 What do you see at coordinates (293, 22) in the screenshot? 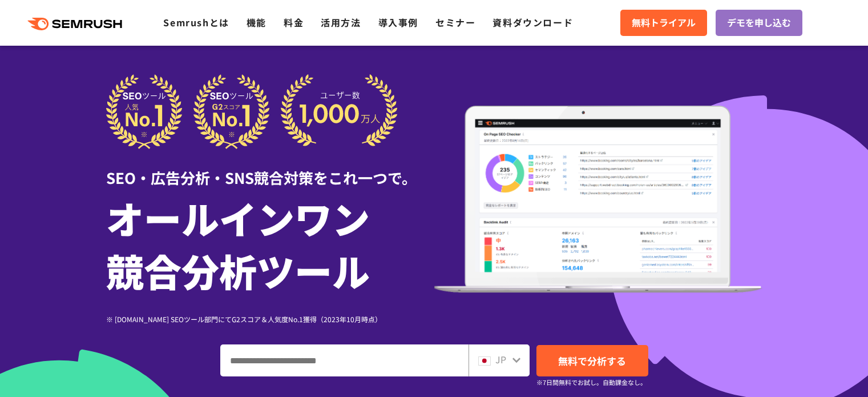
I see `a: 料金` at bounding box center [293, 22].